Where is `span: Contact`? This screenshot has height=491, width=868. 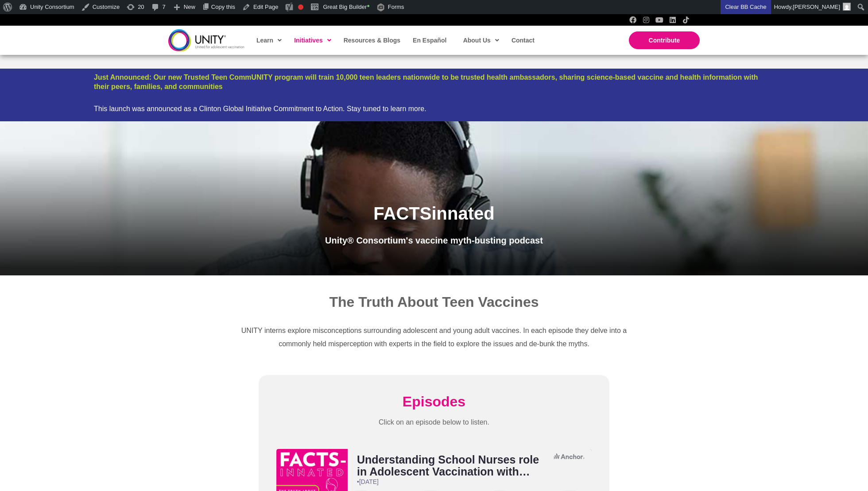
span: Contact is located at coordinates (523, 40).